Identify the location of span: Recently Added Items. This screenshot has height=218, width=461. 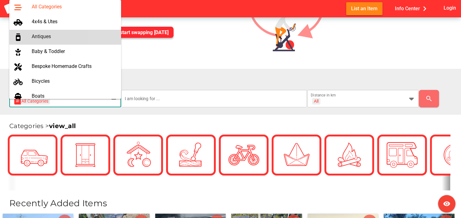
(58, 203).